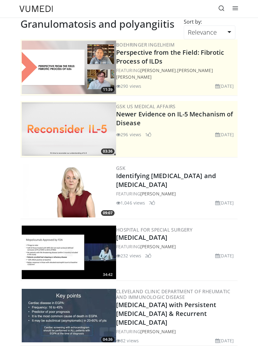 The height and width of the screenshot is (348, 258). What do you see at coordinates (193, 22) in the screenshot?
I see `div: Sort by:` at bounding box center [193, 22].